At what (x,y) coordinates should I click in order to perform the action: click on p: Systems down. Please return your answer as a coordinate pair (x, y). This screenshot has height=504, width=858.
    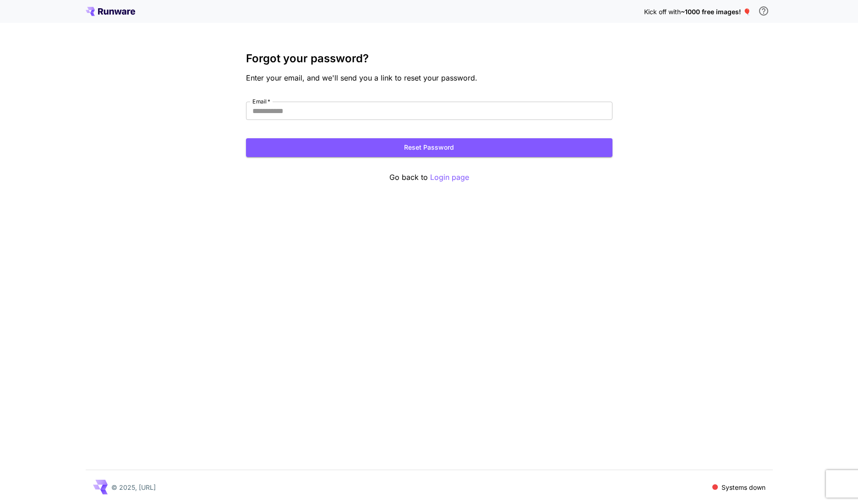
    Looking at the image, I should click on (743, 487).